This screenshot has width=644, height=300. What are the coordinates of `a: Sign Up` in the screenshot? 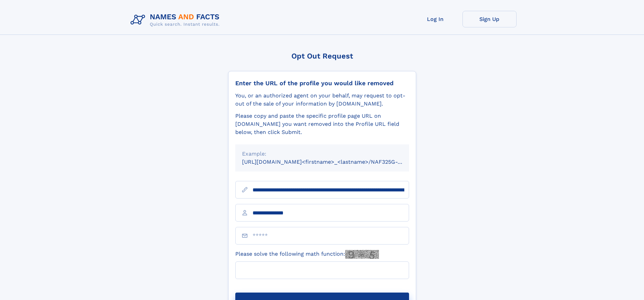 It's located at (490, 19).